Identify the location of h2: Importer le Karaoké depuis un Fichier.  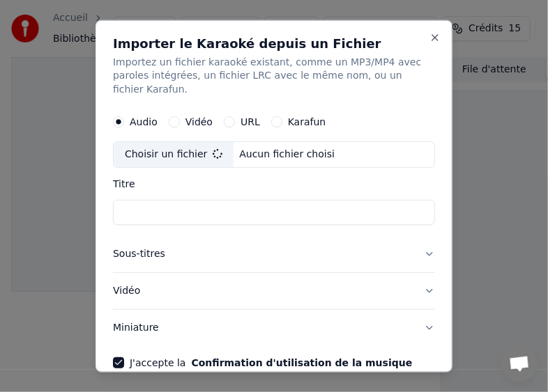
(274, 43).